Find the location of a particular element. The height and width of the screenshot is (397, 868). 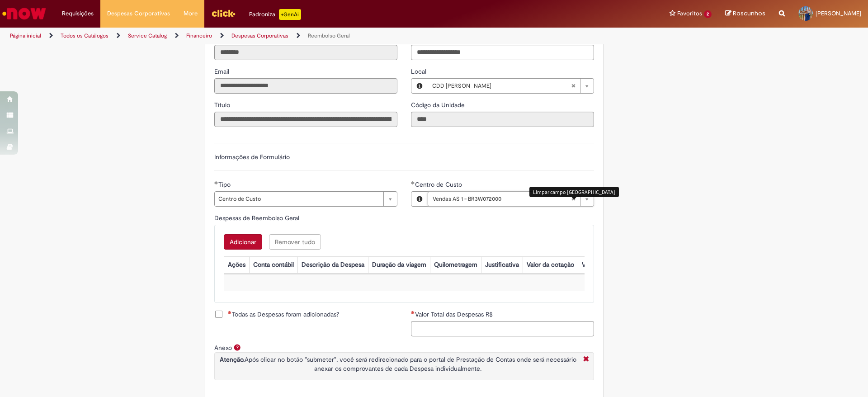

span: Somente leitura - Título is located at coordinates (223, 105).